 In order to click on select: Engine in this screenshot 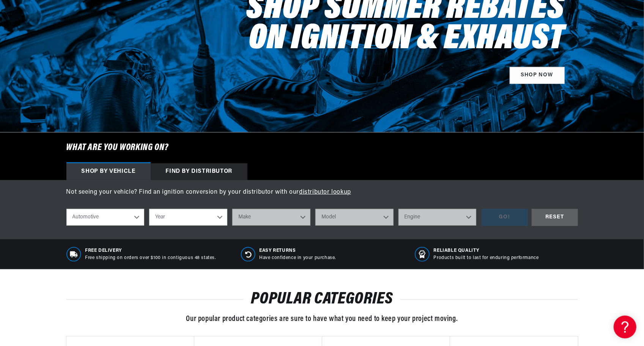, I will do `click(438, 217)`.